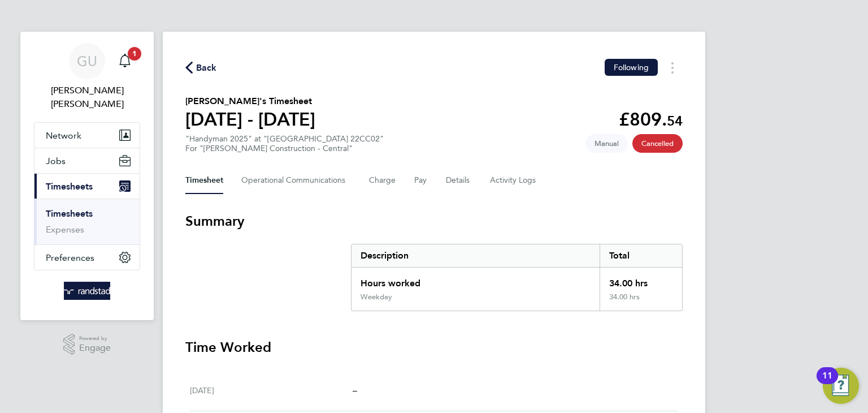 Image resolution: width=868 pixels, height=413 pixels. I want to click on div: Hours worked, so click(475, 280).